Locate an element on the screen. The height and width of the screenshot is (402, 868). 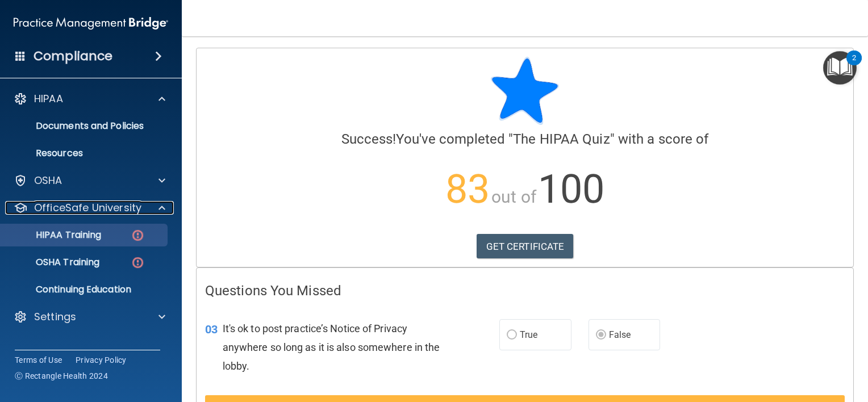
input: False is located at coordinates (601, 335).